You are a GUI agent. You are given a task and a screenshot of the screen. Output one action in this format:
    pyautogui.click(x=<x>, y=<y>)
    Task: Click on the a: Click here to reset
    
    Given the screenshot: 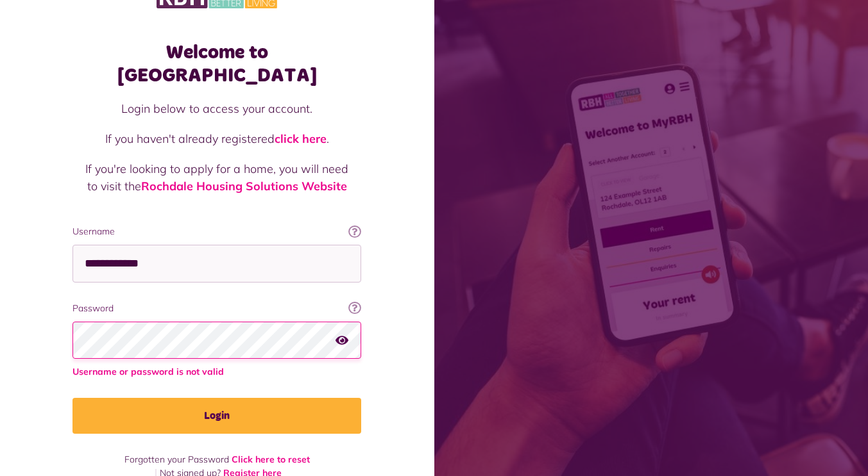 What is the action you would take?
    pyautogui.click(x=271, y=460)
    